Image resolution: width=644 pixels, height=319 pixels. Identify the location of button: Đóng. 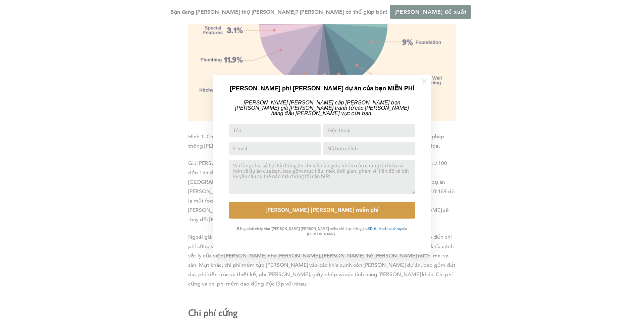
(424, 82).